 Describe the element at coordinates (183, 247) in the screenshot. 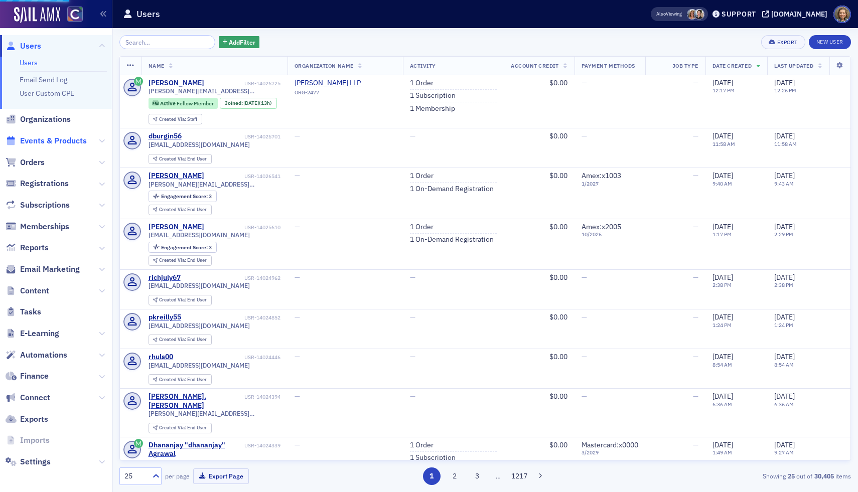

I see `div: Engagement Score: 3` at that location.